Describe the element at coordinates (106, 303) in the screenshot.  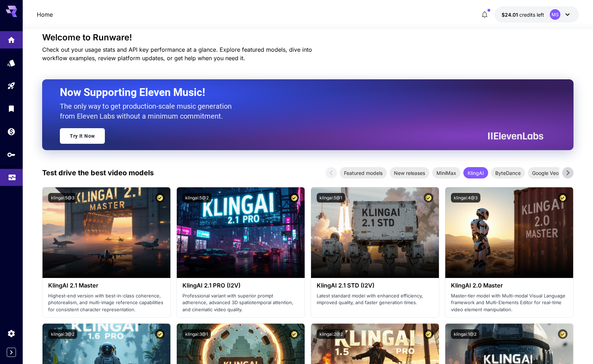
I see `p: Highest-end version with best-in-class coherence, photorealism, and multi-image reference capabil...` at that location.